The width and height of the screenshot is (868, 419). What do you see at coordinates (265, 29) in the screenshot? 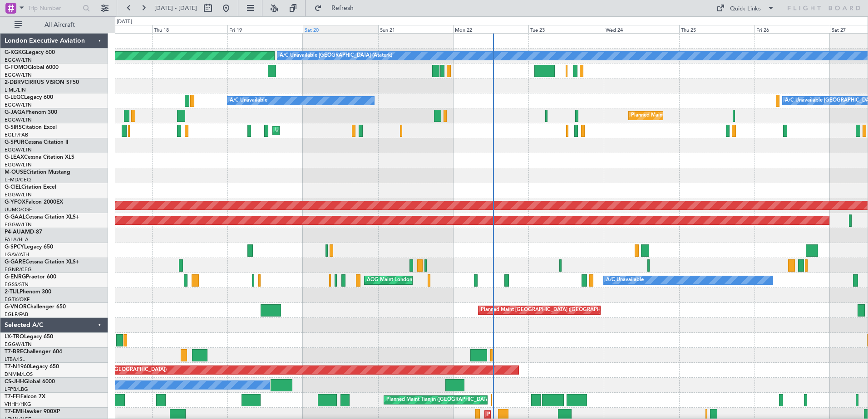
I see `div: Fri 19` at bounding box center [265, 29].